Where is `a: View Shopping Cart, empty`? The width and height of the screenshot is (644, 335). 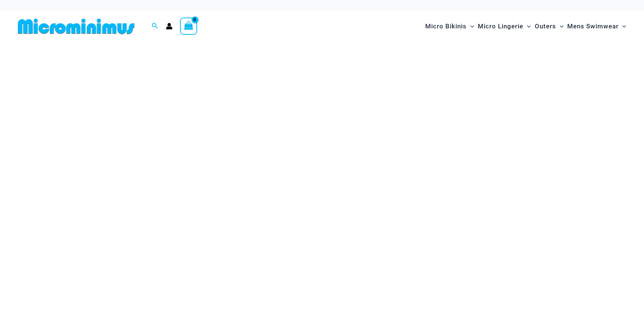
a: View Shopping Cart, empty is located at coordinates (188, 26).